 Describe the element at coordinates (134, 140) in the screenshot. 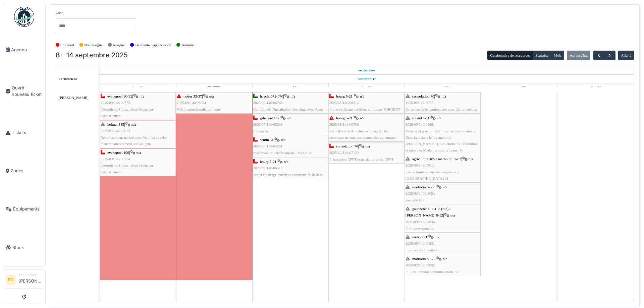

I see `span: Remplacement parlophone. Veuillez appeler madame directement sur son gsm` at that location.